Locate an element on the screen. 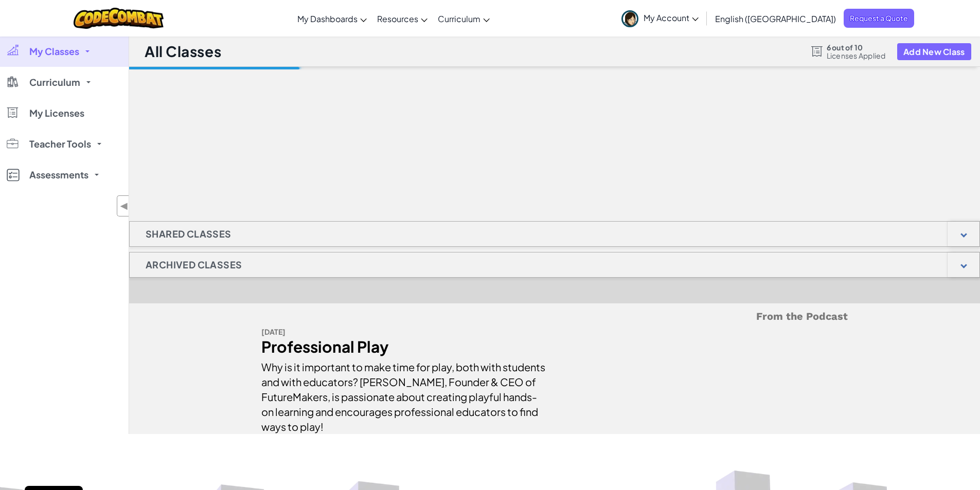  img: avatar is located at coordinates (630, 19).